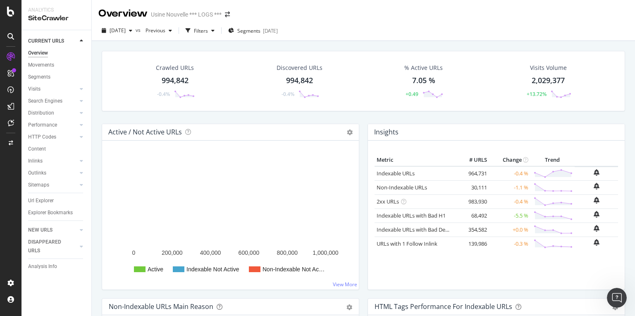 The width and height of the screenshot is (635, 316). Describe the element at coordinates (56, 10) in the screenshot. I see `div: Analytics` at that location.